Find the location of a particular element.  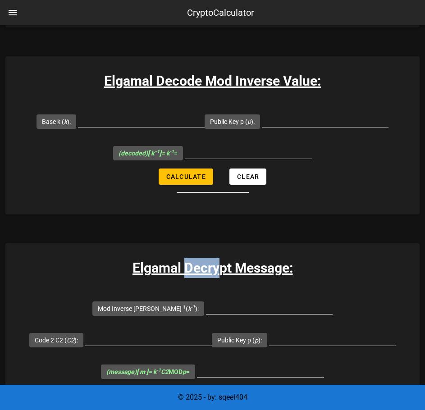

button: nav-menu-toggle is located at coordinates (13, 13).